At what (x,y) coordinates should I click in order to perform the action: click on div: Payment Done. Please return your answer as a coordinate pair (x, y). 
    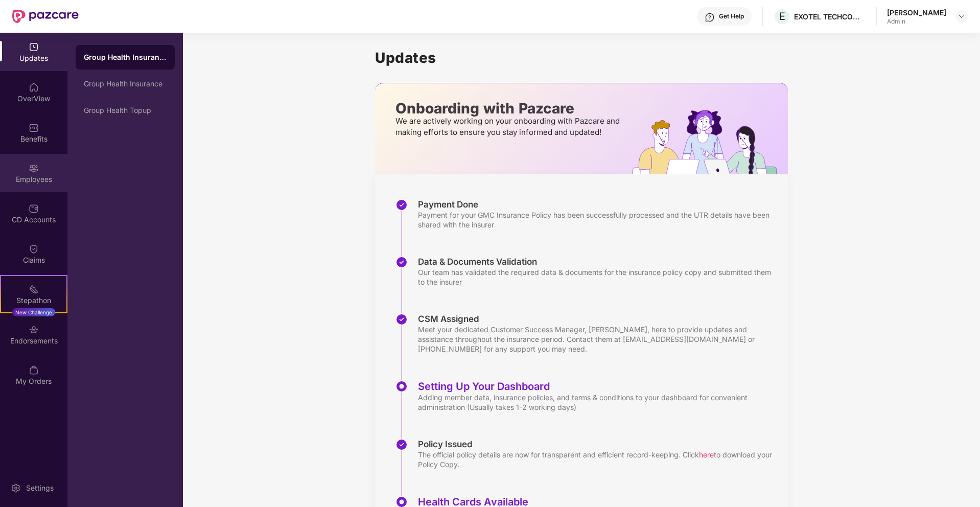
    Looking at the image, I should click on (598, 204).